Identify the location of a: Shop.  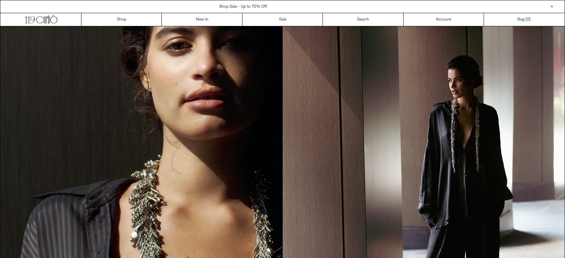
(122, 20).